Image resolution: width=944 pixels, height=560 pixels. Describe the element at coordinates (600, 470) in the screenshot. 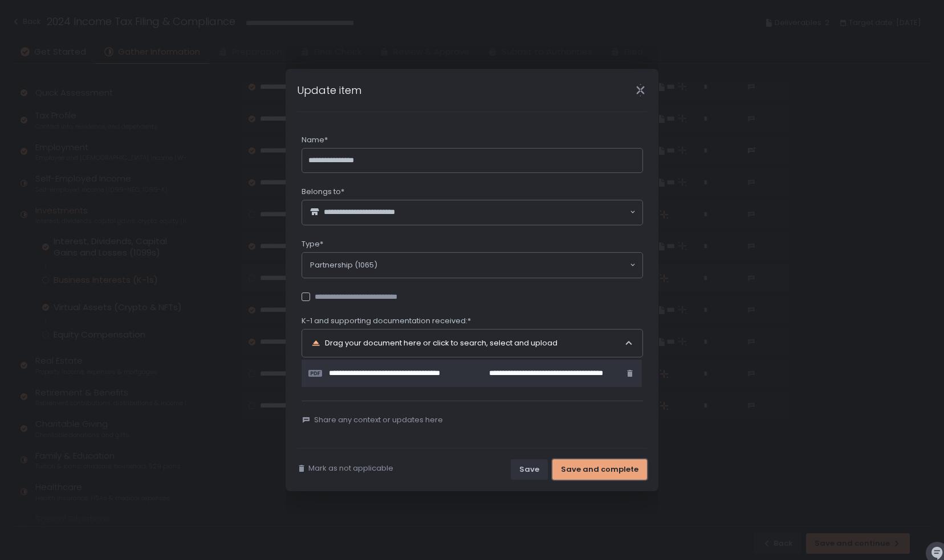

I see `button: Save and complete` at that location.